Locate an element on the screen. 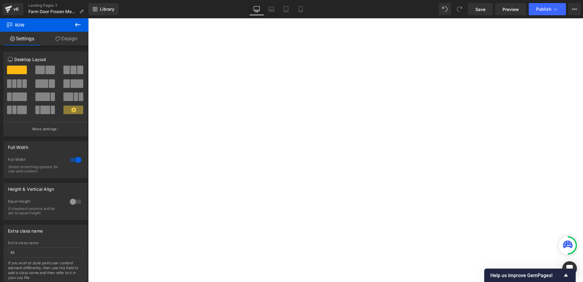  button: More is located at coordinates (575, 9).